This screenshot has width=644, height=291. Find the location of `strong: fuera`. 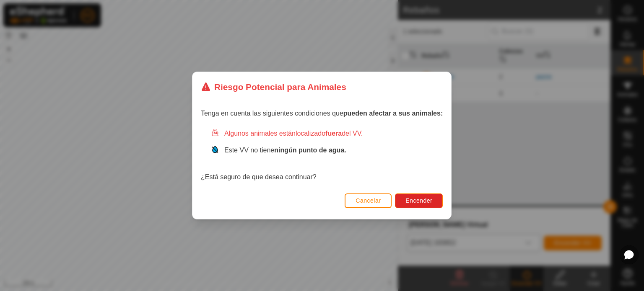

strong: fuera is located at coordinates (333, 133).